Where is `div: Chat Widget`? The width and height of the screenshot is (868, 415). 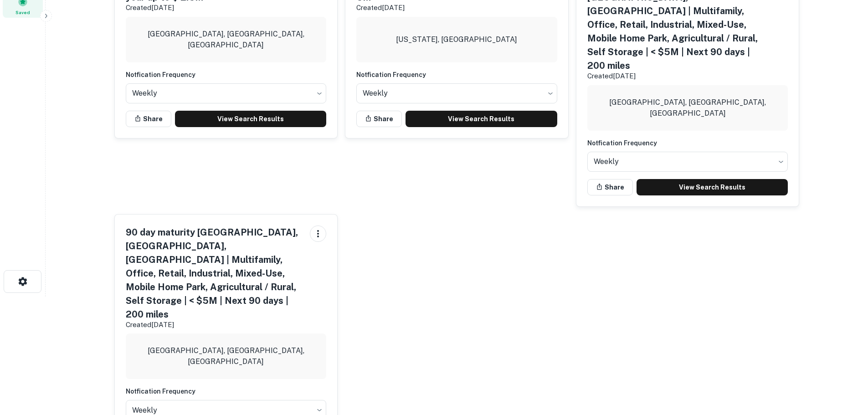 div: Chat Widget is located at coordinates (846, 335).